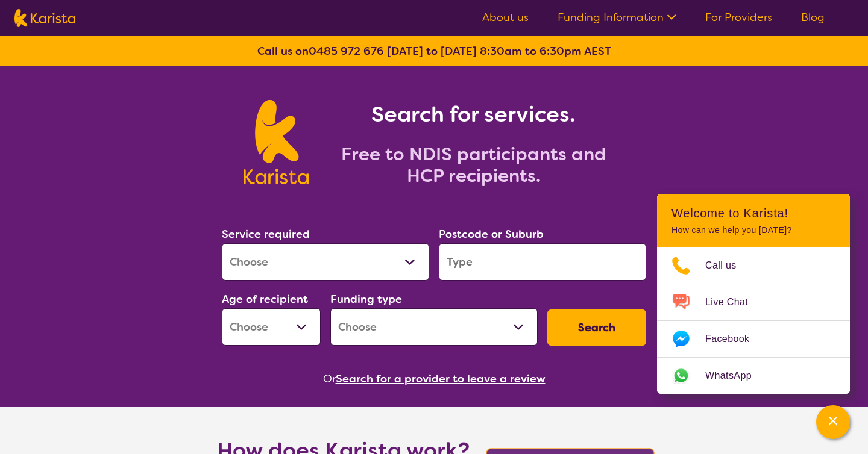  I want to click on input: Type, so click(542, 262).